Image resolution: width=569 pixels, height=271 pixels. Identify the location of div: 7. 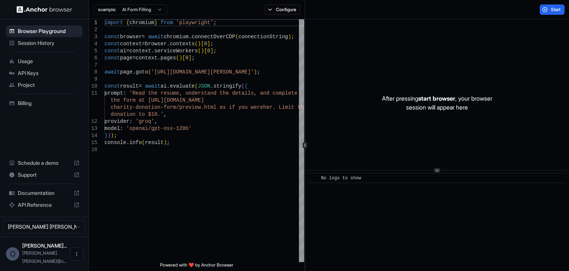
(93, 65).